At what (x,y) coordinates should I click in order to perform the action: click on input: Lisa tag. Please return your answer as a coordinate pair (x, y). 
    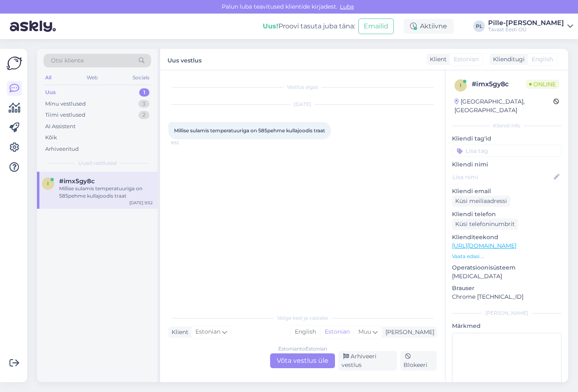
    Looking at the image, I should click on (506, 150).